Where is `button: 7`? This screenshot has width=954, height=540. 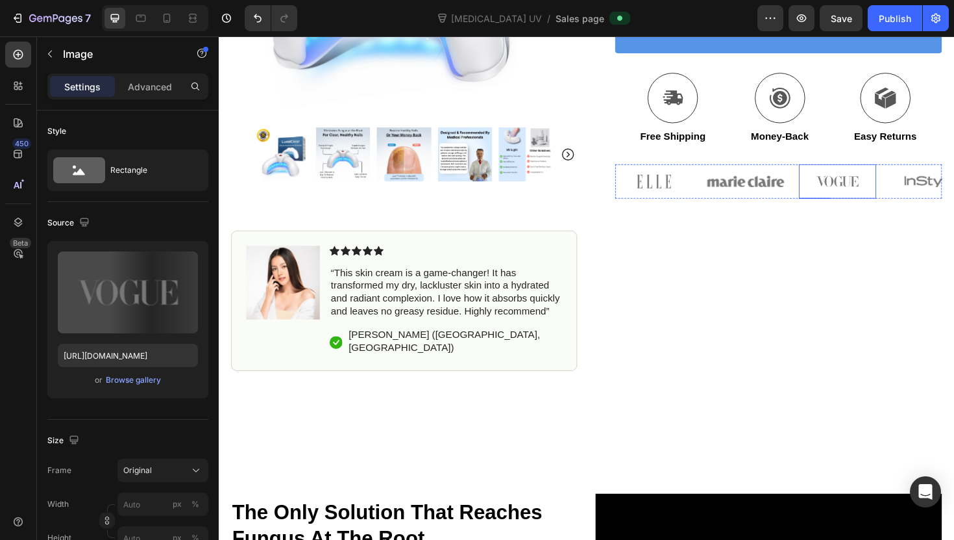
button: 7 is located at coordinates (51, 18).